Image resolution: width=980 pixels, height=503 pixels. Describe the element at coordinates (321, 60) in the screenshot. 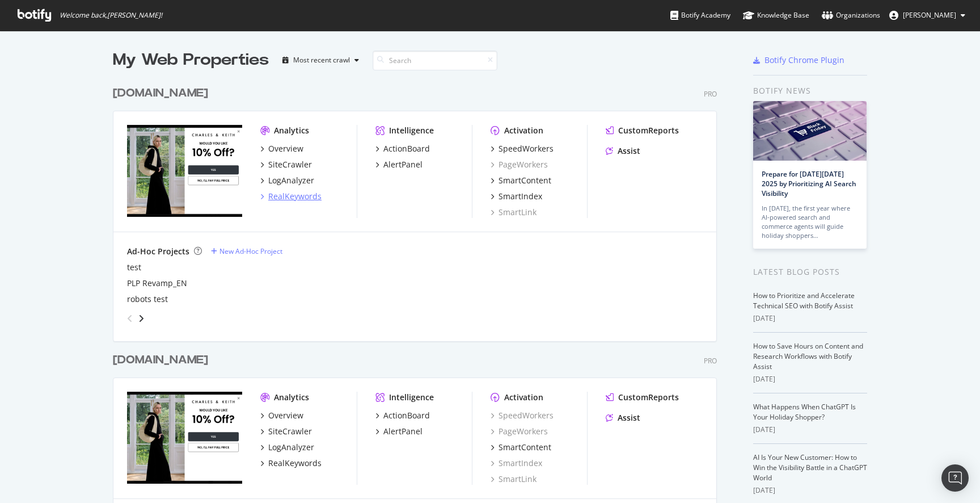

I see `div: Most recent crawl` at that location.